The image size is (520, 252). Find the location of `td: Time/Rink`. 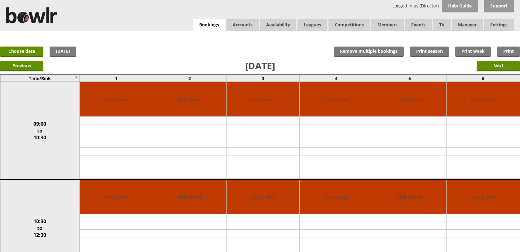

td: Time/Rink is located at coordinates (40, 78).